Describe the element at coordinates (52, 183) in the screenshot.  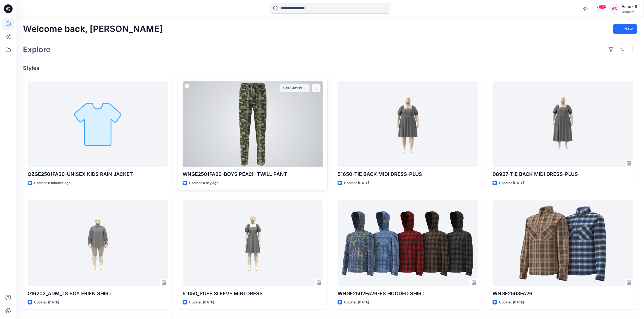
I see `p: Updated 8 minutes ago` at that location.